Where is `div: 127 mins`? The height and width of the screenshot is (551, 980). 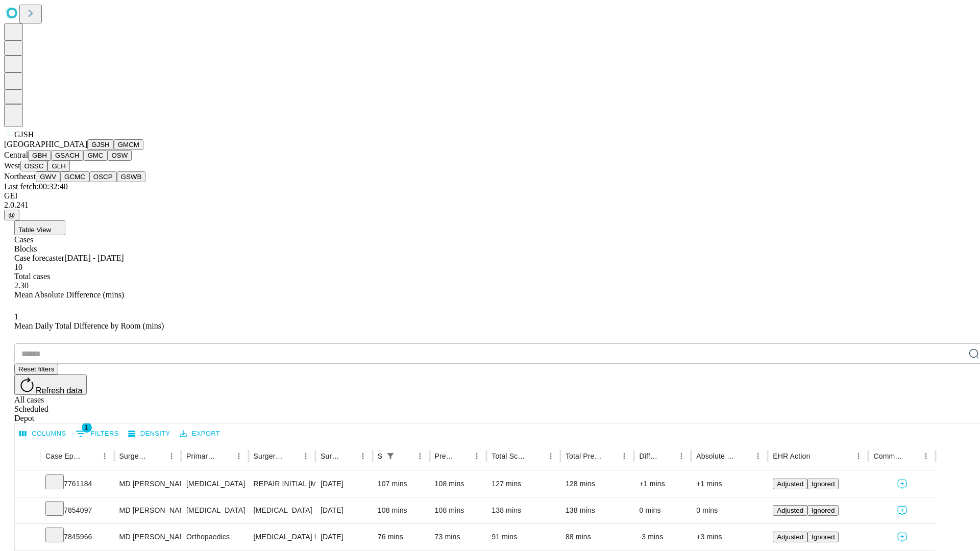 div: 127 mins is located at coordinates (523, 483).